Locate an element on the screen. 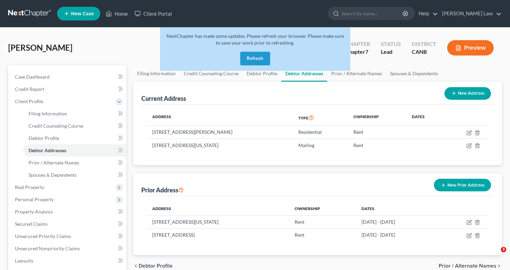 The height and width of the screenshot is (270, 510). a: Case Dashboard is located at coordinates (68, 77).